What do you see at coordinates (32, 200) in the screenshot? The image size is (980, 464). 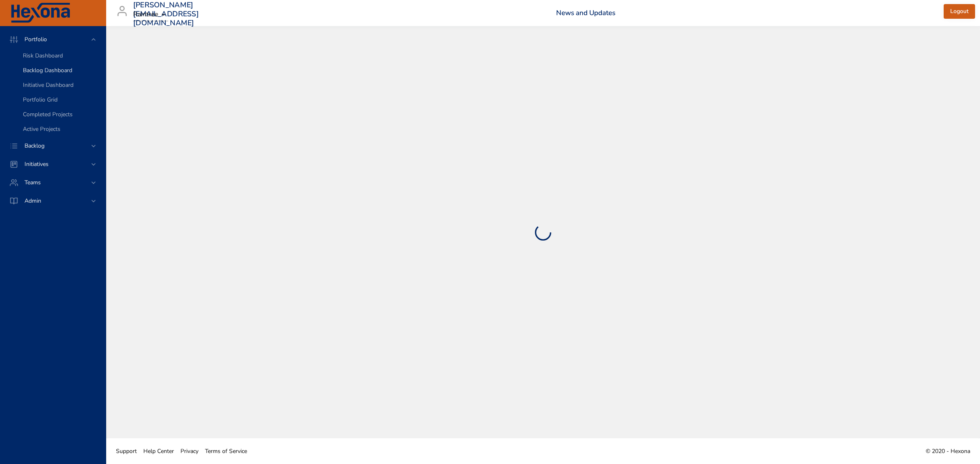 I see `span: Admin` at bounding box center [32, 200].